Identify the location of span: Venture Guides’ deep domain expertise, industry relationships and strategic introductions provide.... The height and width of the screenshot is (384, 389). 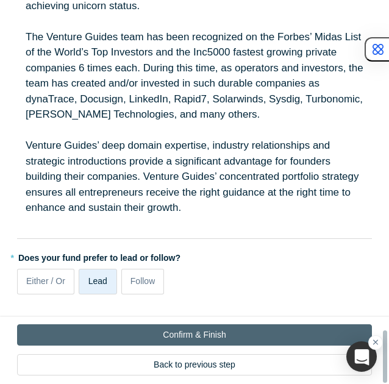
(193, 176).